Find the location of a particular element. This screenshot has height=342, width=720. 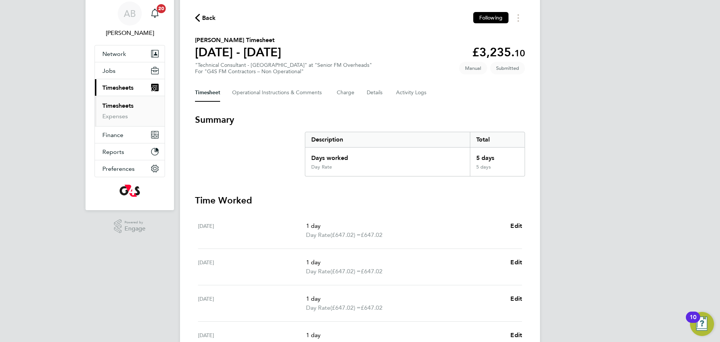

span: Back is located at coordinates (209, 18).